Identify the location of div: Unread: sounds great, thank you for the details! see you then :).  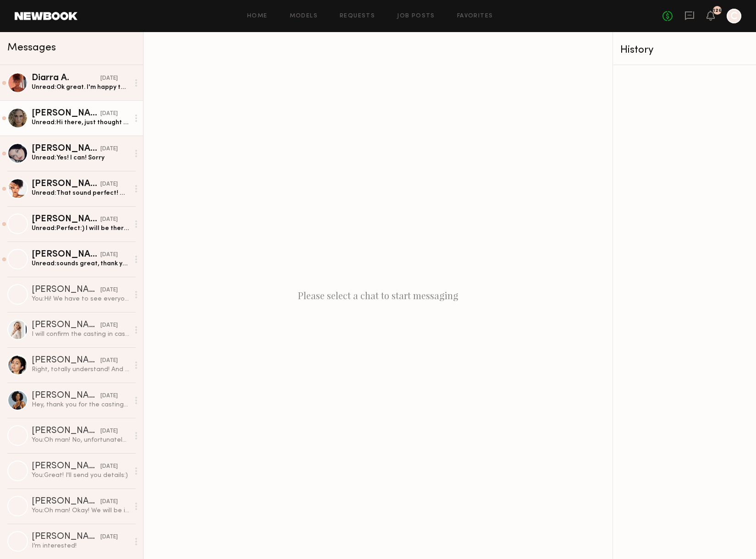
(80, 264).